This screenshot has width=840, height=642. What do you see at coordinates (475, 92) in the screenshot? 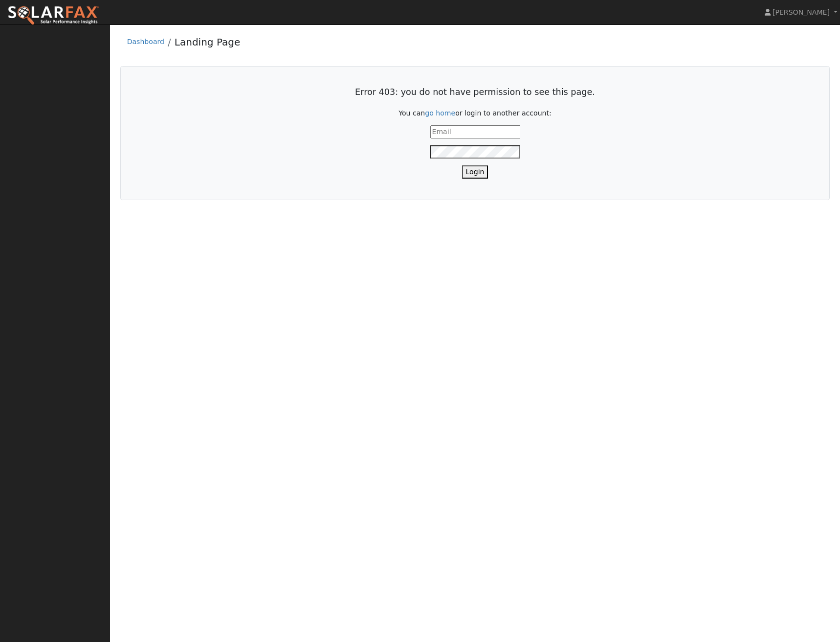
I see `h3: Error 403: you do not have permission to see this page.` at bounding box center [475, 92].